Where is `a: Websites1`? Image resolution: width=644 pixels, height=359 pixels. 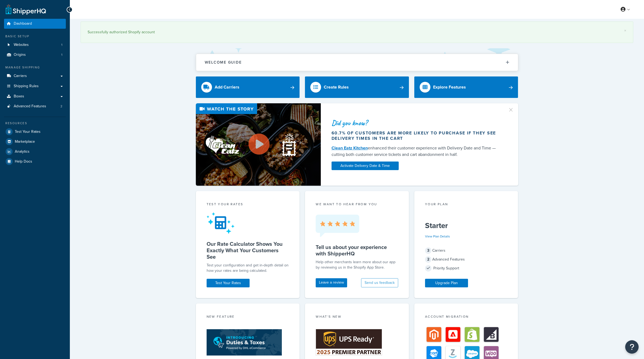 a: Websites1 is located at coordinates (35, 45).